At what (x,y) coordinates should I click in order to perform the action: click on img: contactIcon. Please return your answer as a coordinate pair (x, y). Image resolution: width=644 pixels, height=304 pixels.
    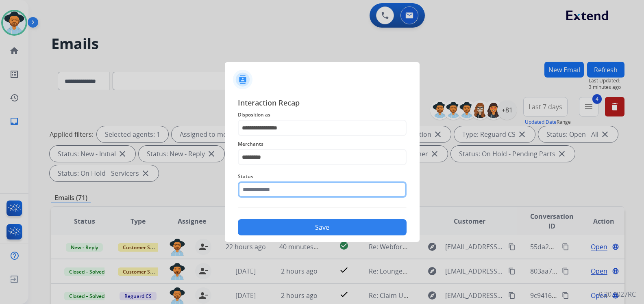
    Looking at the image, I should click on (243, 80).